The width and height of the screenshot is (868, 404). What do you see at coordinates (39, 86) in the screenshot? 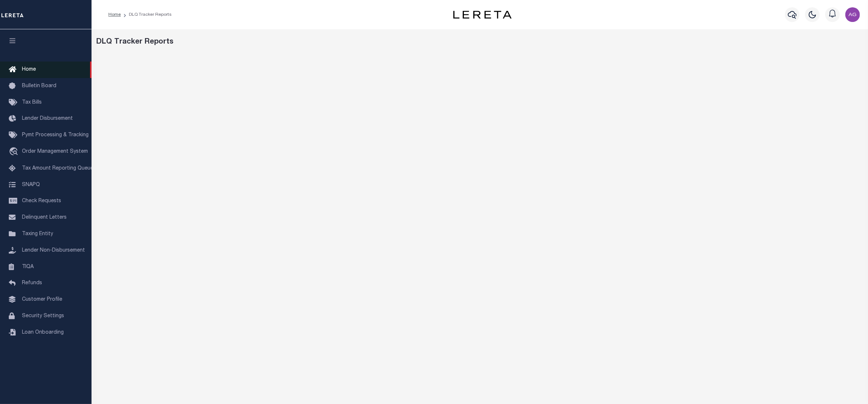
I see `span: Bulletin Board` at bounding box center [39, 86].